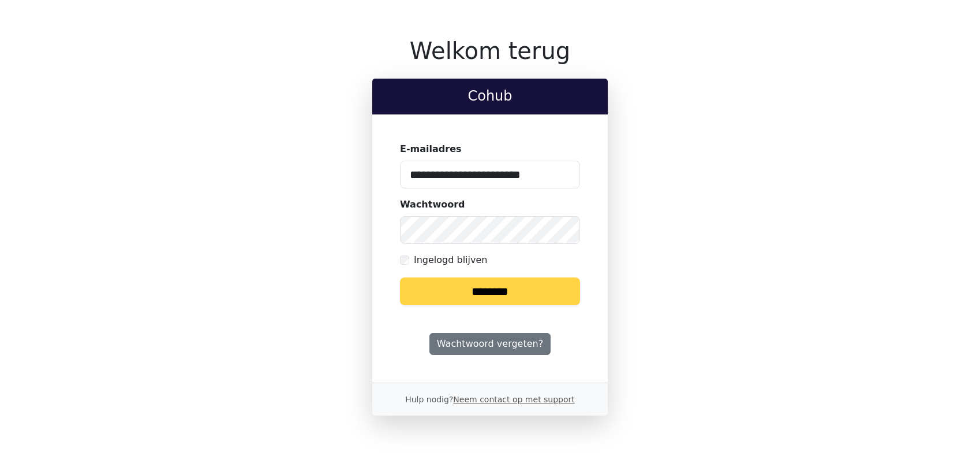 The height and width of the screenshot is (474, 980). What do you see at coordinates (433, 205) in the screenshot?
I see `label: Wachtwoord` at bounding box center [433, 205].